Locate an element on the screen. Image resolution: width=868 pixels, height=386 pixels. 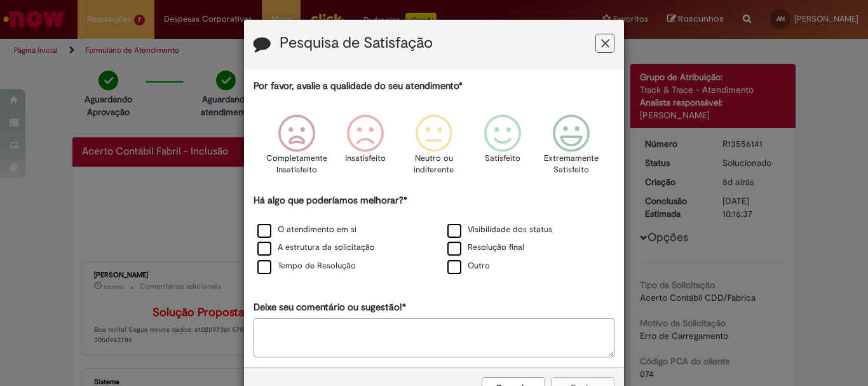
div: Extremamente Satisfeito is located at coordinates (571, 148).